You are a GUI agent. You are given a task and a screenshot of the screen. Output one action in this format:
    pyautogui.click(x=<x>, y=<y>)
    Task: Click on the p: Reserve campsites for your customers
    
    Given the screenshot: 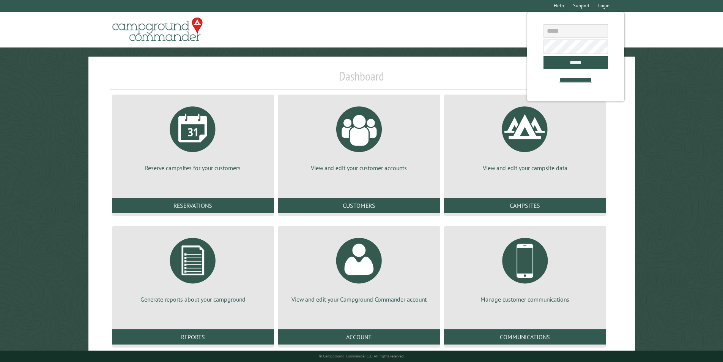 What is the action you would take?
    pyautogui.click(x=193, y=168)
    